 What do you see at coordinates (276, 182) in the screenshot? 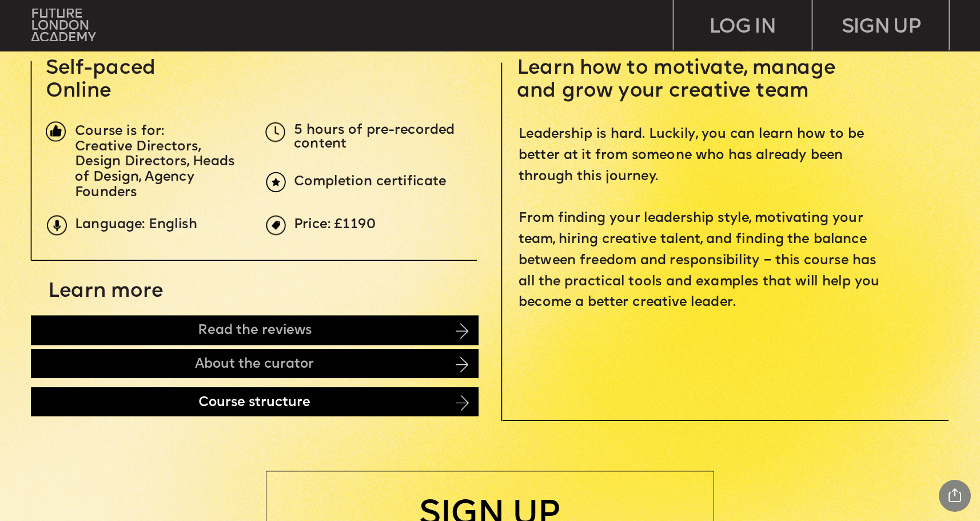
I see `img: upload-6b0d0326-a6ce-441c-aac1-c2ff159b353e.png` at bounding box center [276, 182].